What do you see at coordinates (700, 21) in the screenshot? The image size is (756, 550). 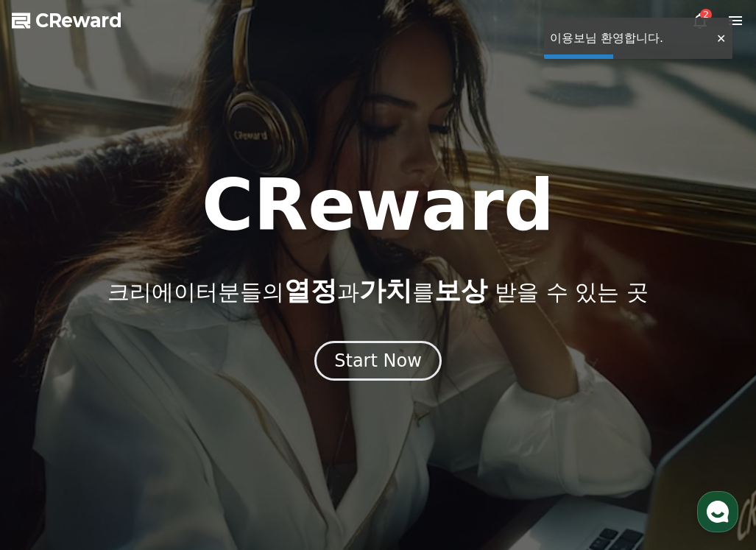 I see `a: 2` at bounding box center [700, 21].